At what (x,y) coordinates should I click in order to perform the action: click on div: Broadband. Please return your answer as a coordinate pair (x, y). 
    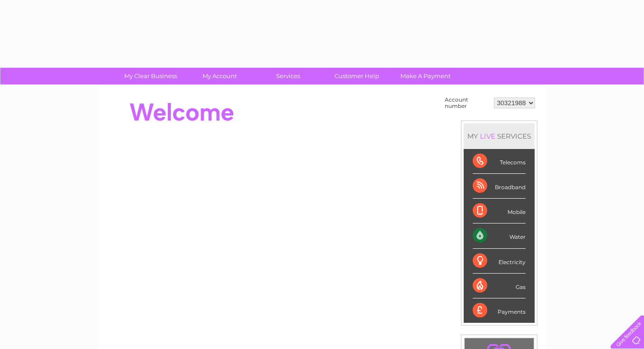
    Looking at the image, I should click on (499, 186).